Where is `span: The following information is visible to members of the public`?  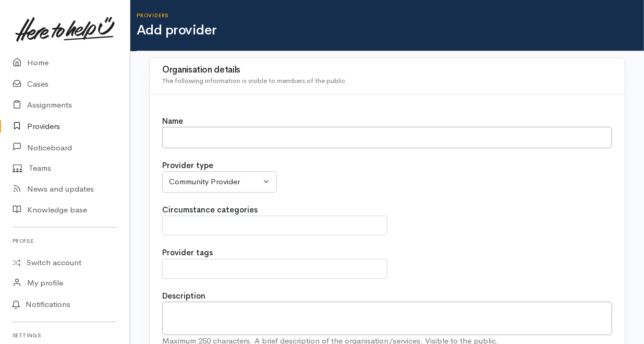
span: The following information is visible to members of the public is located at coordinates (253, 80).